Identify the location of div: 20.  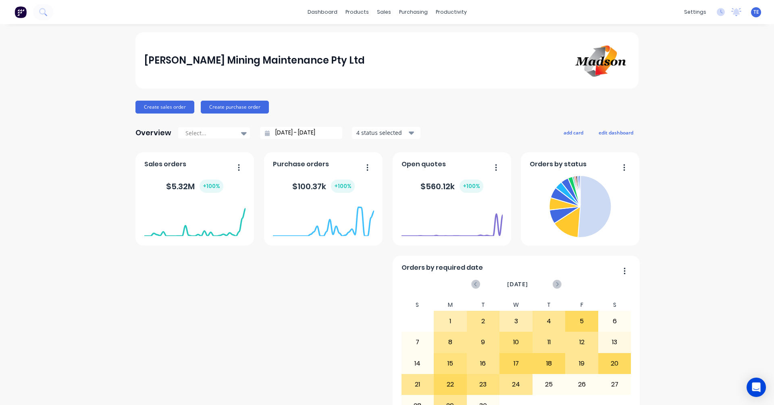
(614, 364).